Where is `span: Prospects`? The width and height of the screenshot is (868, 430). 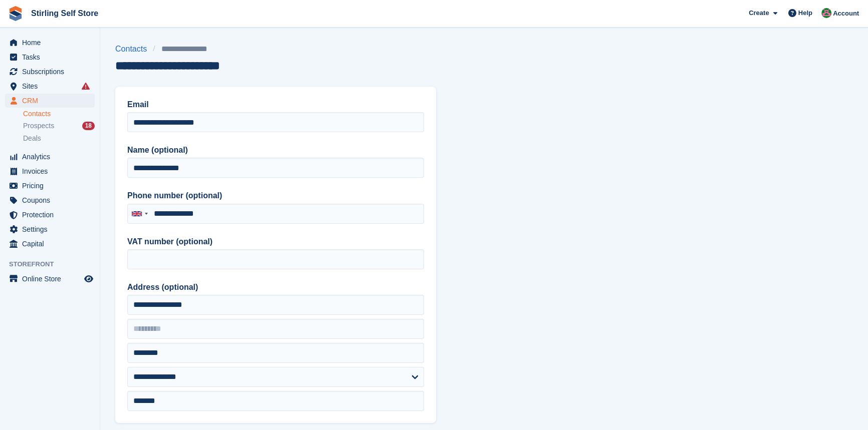 span: Prospects is located at coordinates (38, 125).